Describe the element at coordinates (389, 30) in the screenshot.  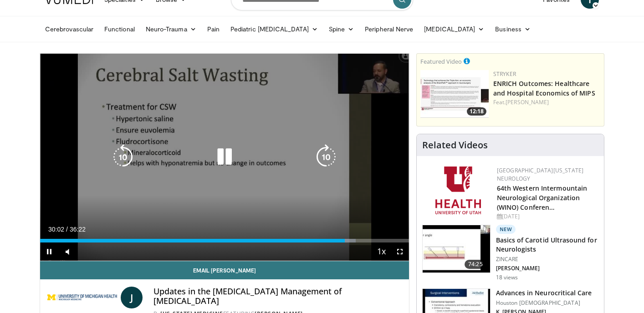
I see `a: Peripheral Nerve` at that location.